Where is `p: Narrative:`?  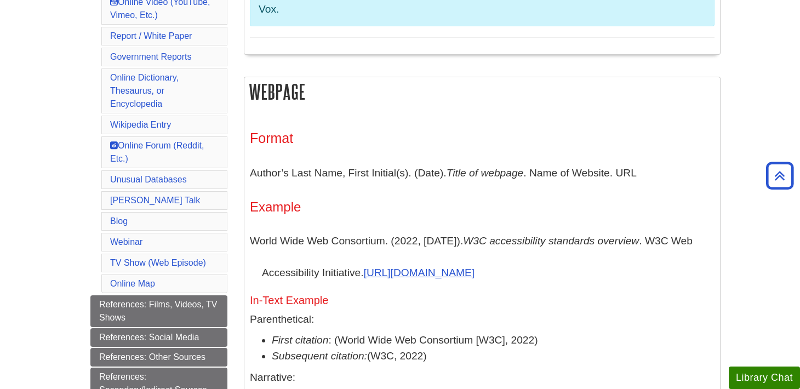
p: Narrative: is located at coordinates (482, 377).